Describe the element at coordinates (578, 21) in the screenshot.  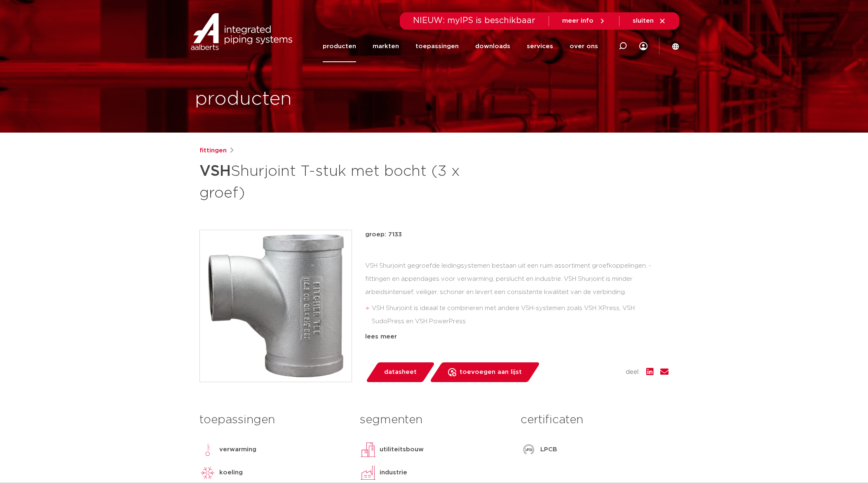
I see `span: meer info` at that location.